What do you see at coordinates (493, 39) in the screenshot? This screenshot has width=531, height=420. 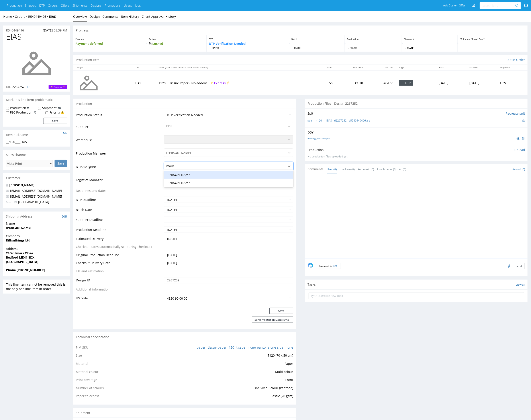 I see `p: "Shipment" Email Sent?` at bounding box center [493, 39].